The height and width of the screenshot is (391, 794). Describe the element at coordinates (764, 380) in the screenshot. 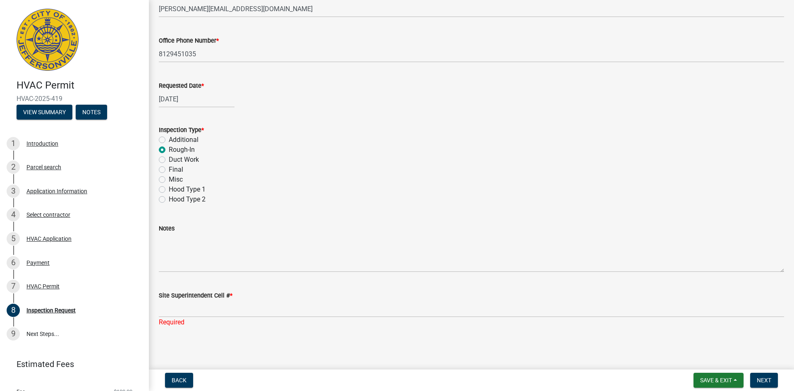

I see `button: Next` at that location.